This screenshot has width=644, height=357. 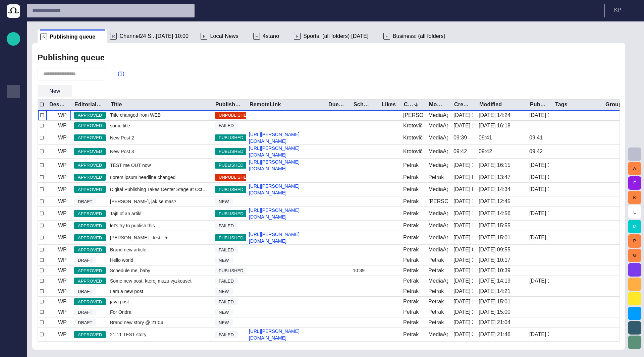 What do you see at coordinates (635, 212) in the screenshot?
I see `button: L` at bounding box center [635, 212].